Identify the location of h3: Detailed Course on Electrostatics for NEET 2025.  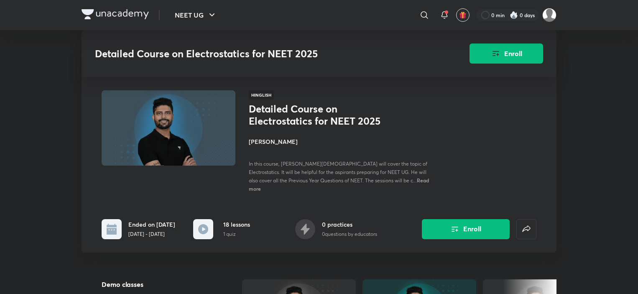
(258, 54).